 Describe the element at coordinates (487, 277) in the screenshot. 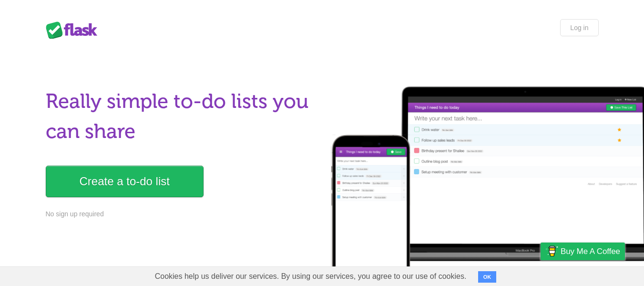

I see `button: OK` at that location.